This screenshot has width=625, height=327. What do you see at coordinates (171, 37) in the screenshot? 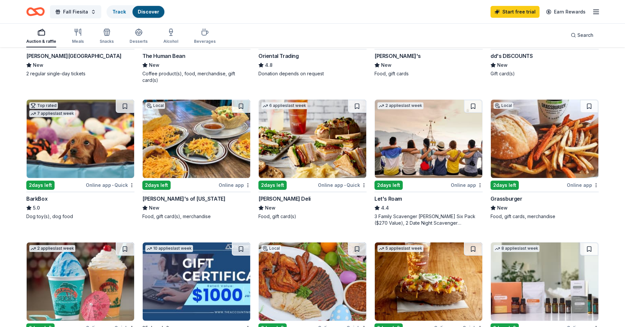
I see `button: Alcohol` at bounding box center [171, 37].